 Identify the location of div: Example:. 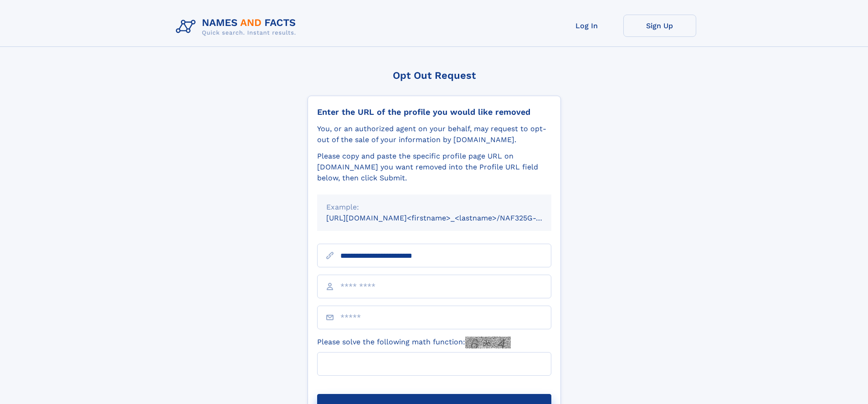
(435, 207).